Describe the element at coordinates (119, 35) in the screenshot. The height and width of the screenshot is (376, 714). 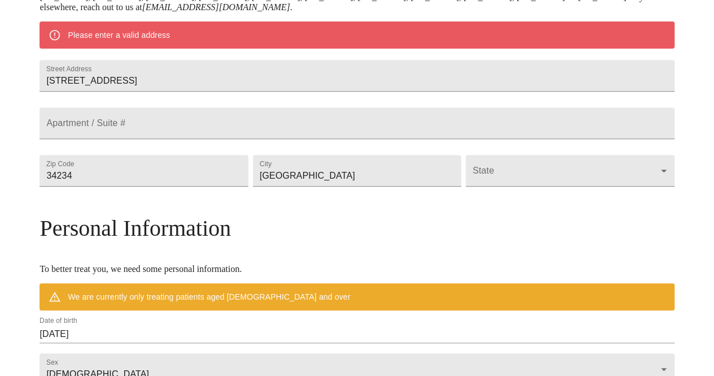
I see `div: Please enter a valid address` at that location.